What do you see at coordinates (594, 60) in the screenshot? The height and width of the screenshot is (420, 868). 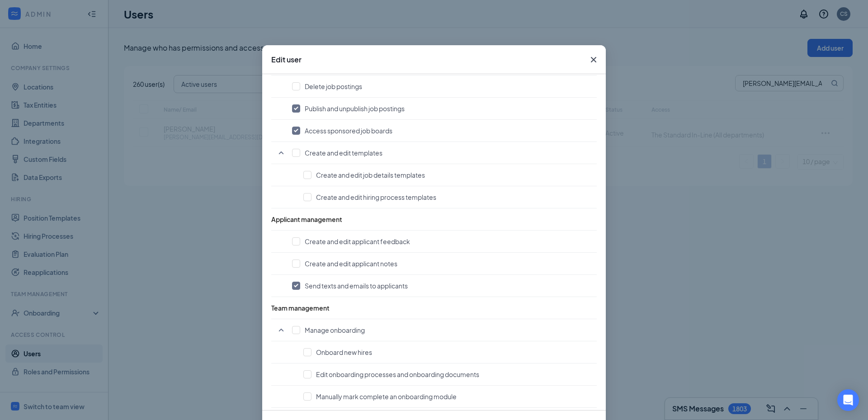 I see `svg: Cross` at bounding box center [594, 60].